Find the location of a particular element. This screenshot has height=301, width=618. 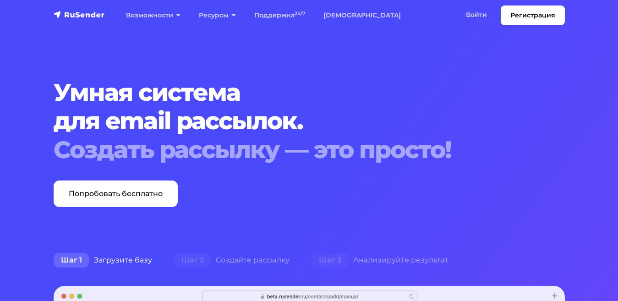

div: Создать рассылку — это просто! is located at coordinates (309, 150).